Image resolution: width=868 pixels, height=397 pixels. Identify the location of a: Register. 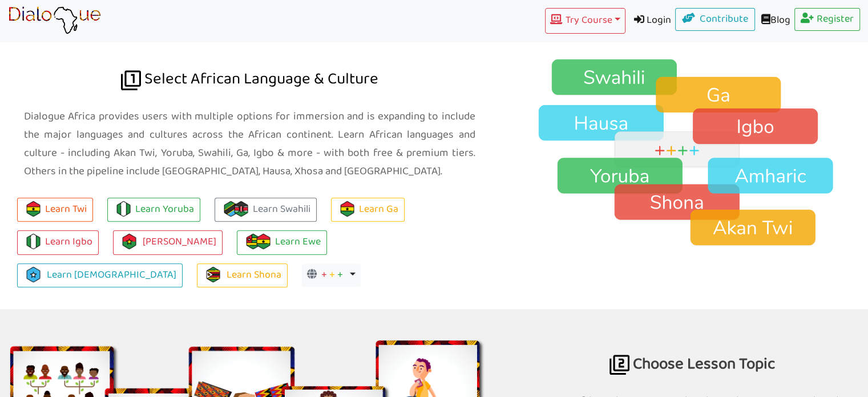
(827, 20).